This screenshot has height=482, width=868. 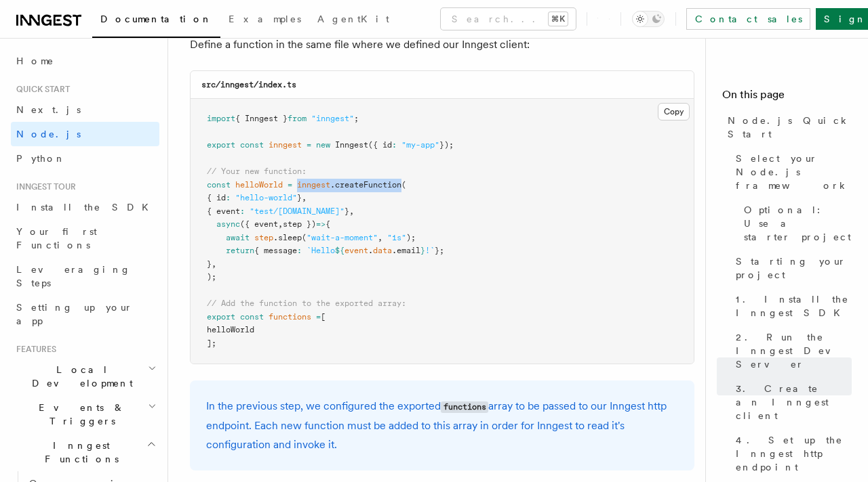 What do you see at coordinates (285, 145) in the screenshot?
I see `span: inngest` at bounding box center [285, 145].